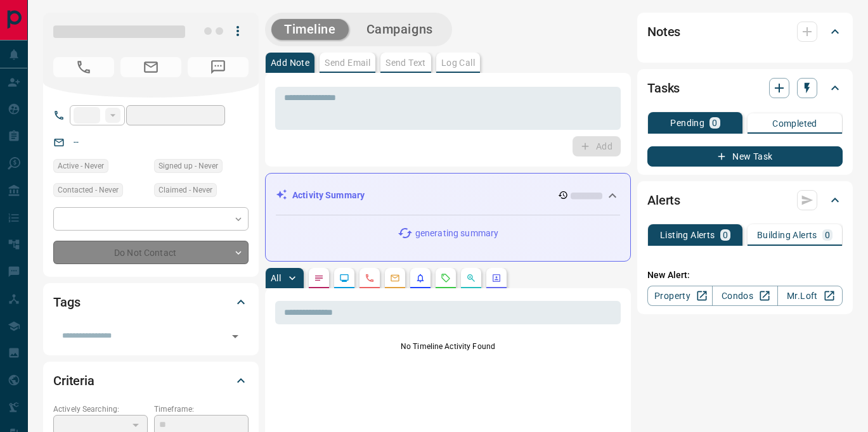 The image size is (868, 432). Describe the element at coordinates (795, 123) in the screenshot. I see `p: Completed` at that location.